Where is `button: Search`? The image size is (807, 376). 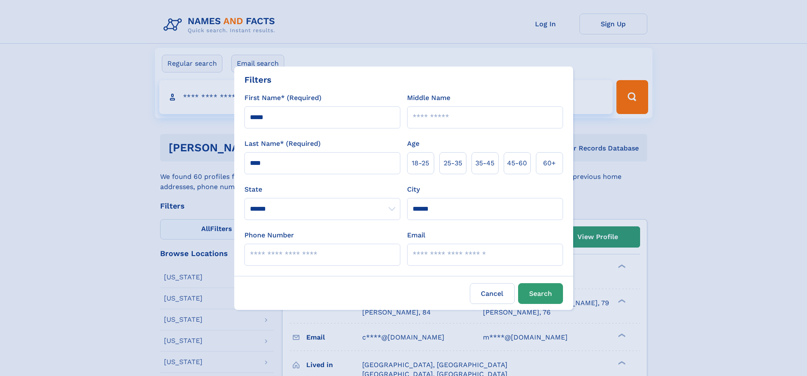 button: Search is located at coordinates (540, 293).